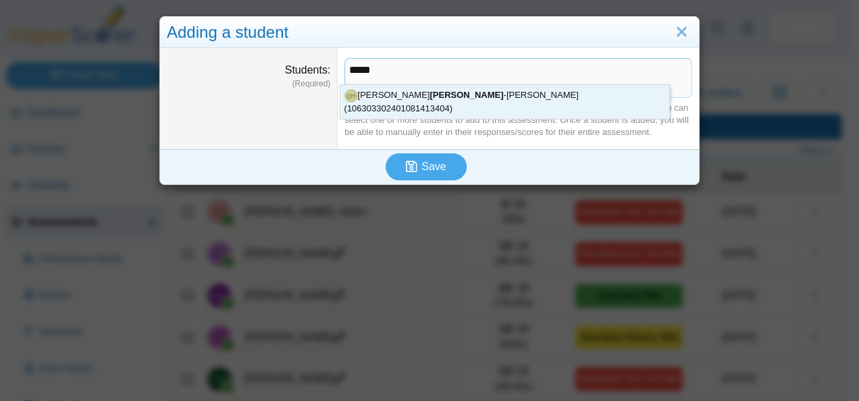 The height and width of the screenshot is (401, 859). I want to click on div: Adding a student, so click(429, 32).